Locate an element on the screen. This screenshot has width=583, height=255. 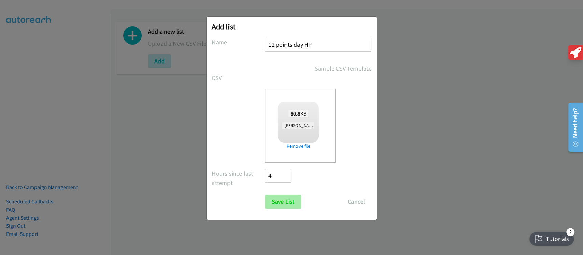
input: Save List is located at coordinates (283, 201).